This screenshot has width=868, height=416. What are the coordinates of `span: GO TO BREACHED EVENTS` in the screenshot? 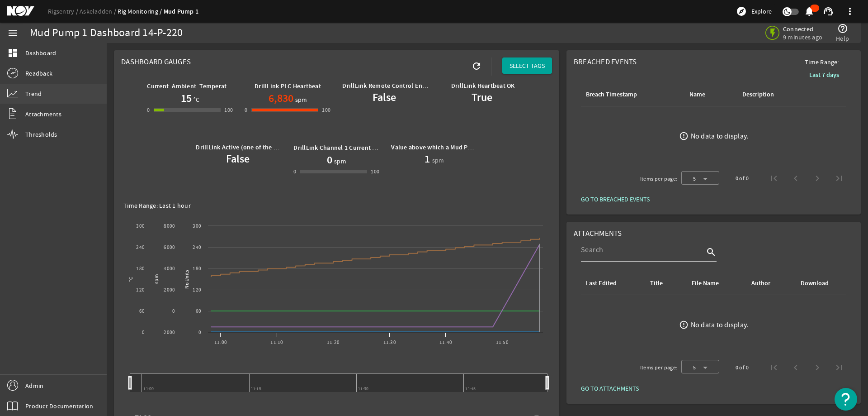 It's located at (615, 199).